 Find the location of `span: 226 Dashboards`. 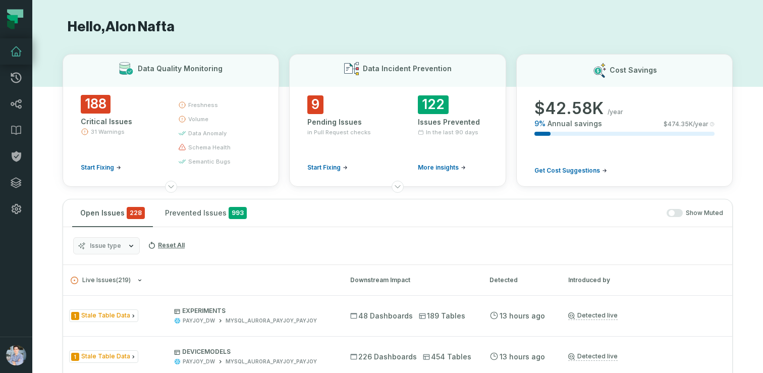

span: 226 Dashboards is located at coordinates (384, 357).